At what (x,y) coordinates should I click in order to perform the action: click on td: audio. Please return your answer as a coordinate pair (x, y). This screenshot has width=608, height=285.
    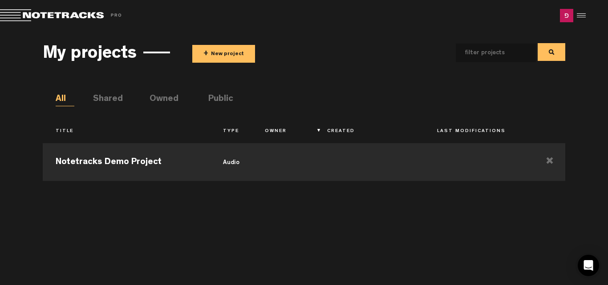
    Looking at the image, I should click on (231, 161).